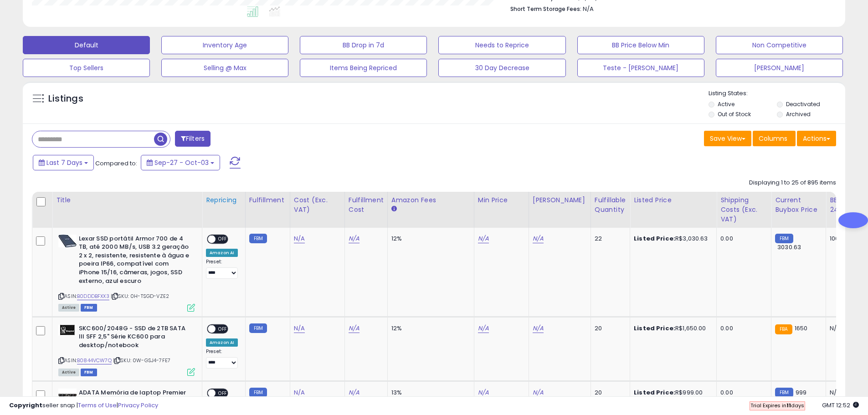  Describe the element at coordinates (845, 329) in the screenshot. I see `div: N/A` at that location.